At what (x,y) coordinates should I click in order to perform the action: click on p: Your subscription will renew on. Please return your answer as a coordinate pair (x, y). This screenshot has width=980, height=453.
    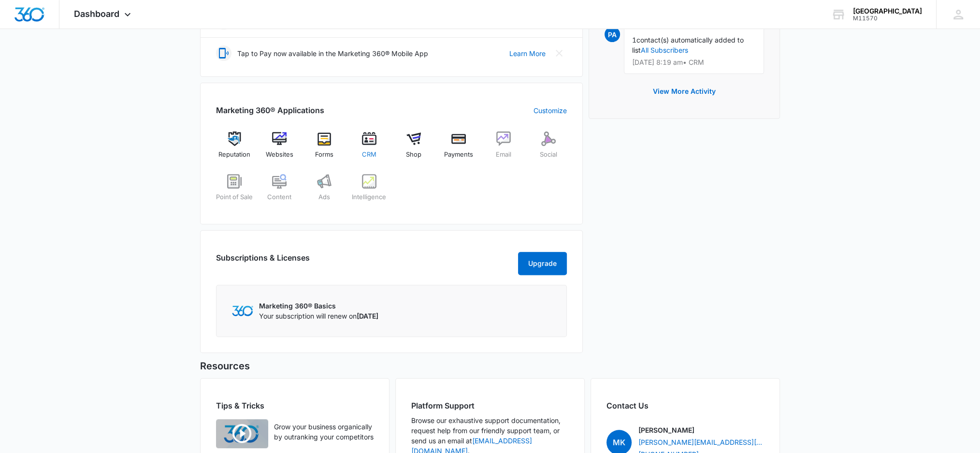
    Looking at the image, I should click on (319, 316).